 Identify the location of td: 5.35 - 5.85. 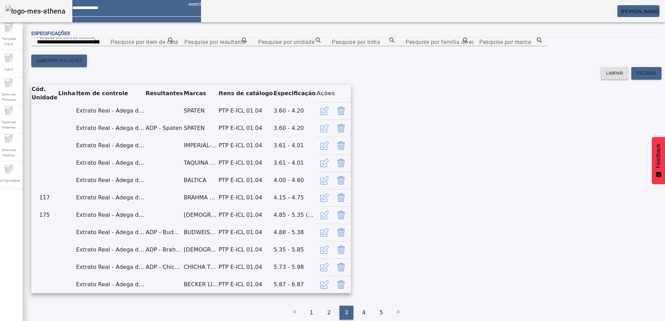
(295, 250).